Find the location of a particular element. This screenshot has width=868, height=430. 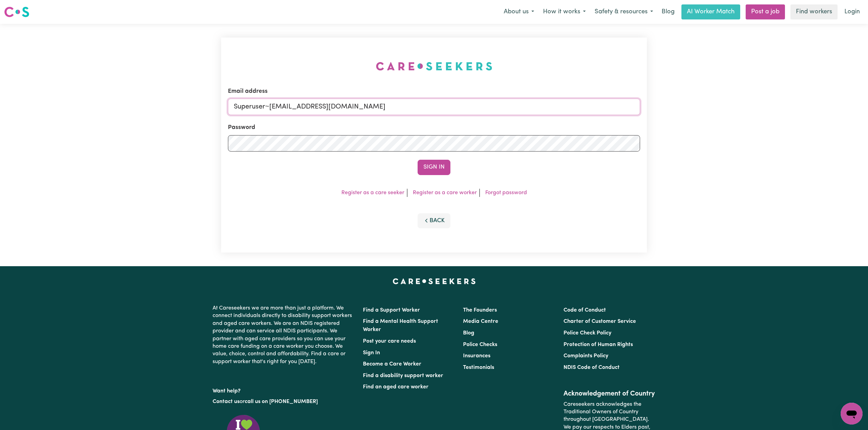

h2: Acknowledgement of Country is located at coordinates (609, 394).